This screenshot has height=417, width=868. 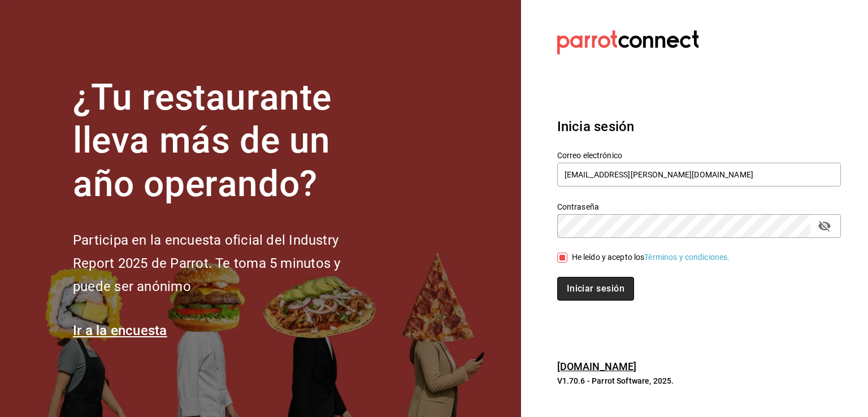 What do you see at coordinates (699, 155) in the screenshot?
I see `label: Correo electrónico` at bounding box center [699, 155].